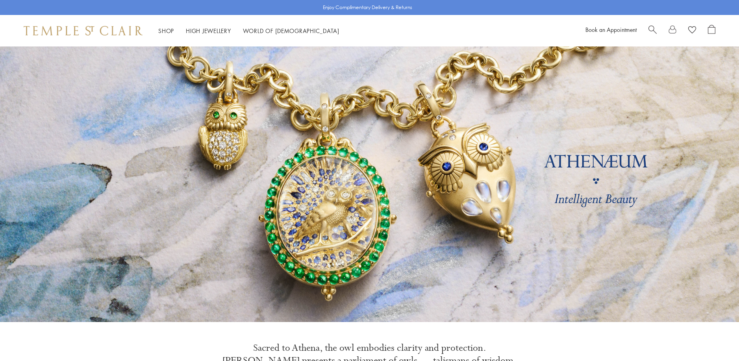  I want to click on img: Temple St. Clair, so click(83, 31).